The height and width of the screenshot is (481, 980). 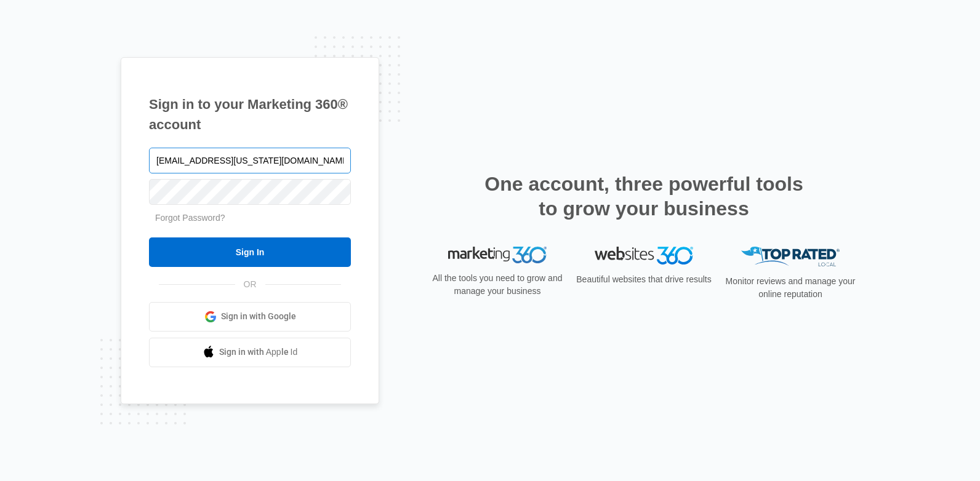 I want to click on a: Sign in with Google, so click(x=250, y=317).